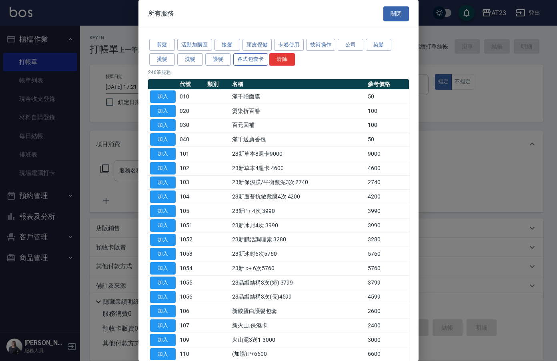 This screenshot has height=361, width=557. What do you see at coordinates (298, 84) in the screenshot?
I see `th: 名稱` at bounding box center [298, 84].